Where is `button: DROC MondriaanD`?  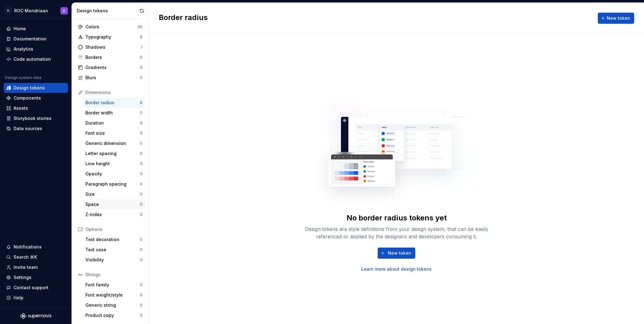
button: DROC MondriaanD is located at coordinates (36, 10).